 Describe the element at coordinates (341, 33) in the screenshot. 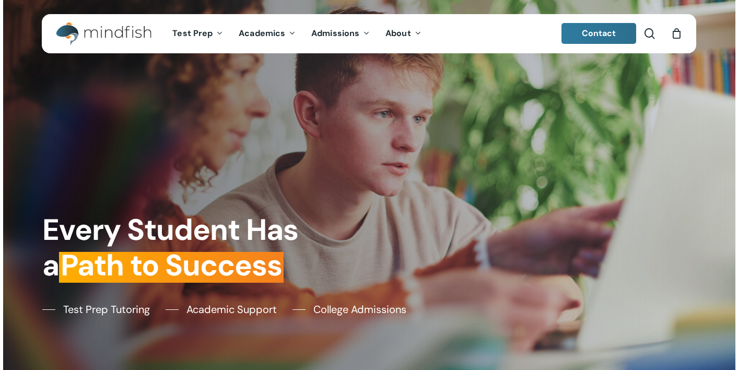

I see `a: Admissions` at that location.